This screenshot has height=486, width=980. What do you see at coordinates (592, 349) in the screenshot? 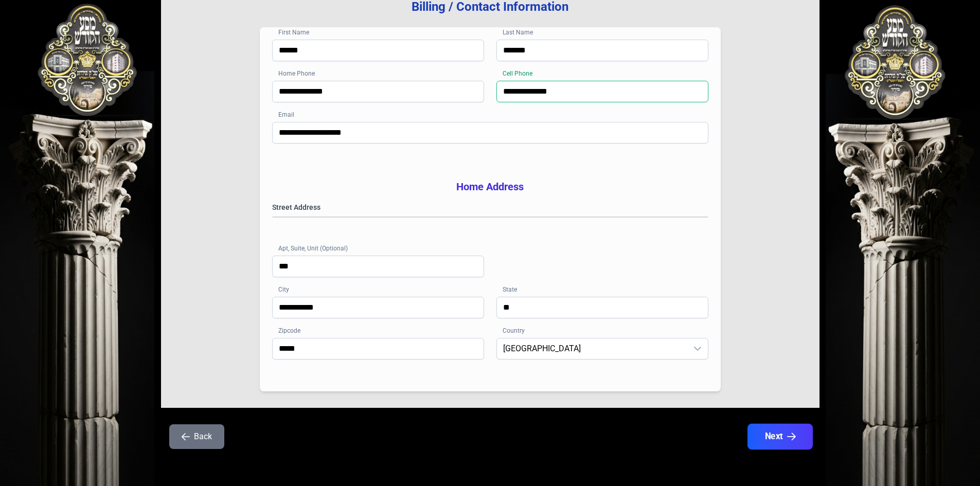
I see `span: United States` at bounding box center [592, 349].